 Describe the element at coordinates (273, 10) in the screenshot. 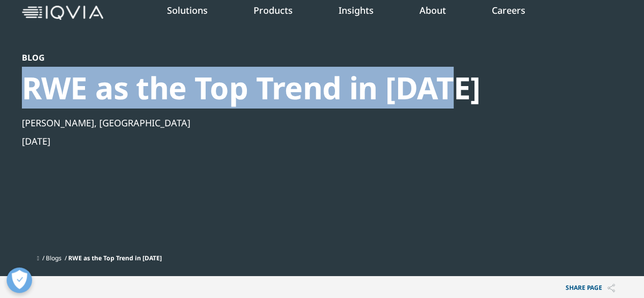

I see `a: Products` at that location.